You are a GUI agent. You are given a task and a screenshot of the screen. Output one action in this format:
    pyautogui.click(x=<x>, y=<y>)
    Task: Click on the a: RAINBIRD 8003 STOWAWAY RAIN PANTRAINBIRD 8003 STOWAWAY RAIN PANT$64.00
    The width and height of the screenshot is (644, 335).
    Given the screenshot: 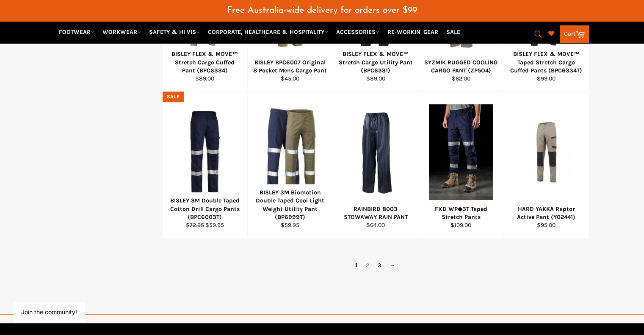 What is the action you would take?
    pyautogui.click(x=376, y=165)
    